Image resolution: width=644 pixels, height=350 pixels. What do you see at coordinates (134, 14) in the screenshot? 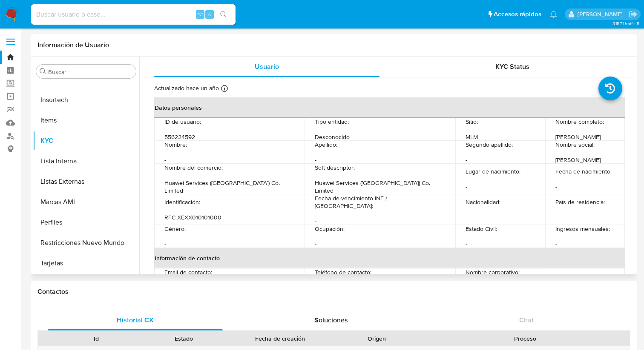
I see `input: Buscar usuario o caso...` at bounding box center [134, 14].